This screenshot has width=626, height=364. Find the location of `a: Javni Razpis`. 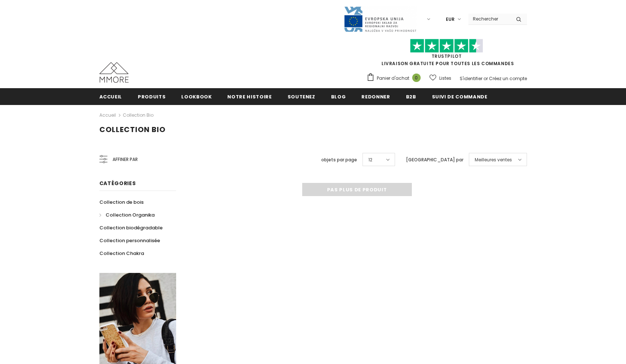

a: Javni Razpis is located at coordinates (380, 18).